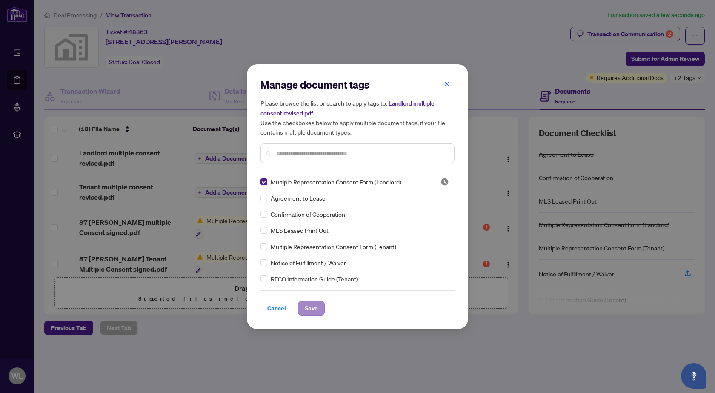  What do you see at coordinates (445, 182) in the screenshot?
I see `img: status` at bounding box center [445, 182].